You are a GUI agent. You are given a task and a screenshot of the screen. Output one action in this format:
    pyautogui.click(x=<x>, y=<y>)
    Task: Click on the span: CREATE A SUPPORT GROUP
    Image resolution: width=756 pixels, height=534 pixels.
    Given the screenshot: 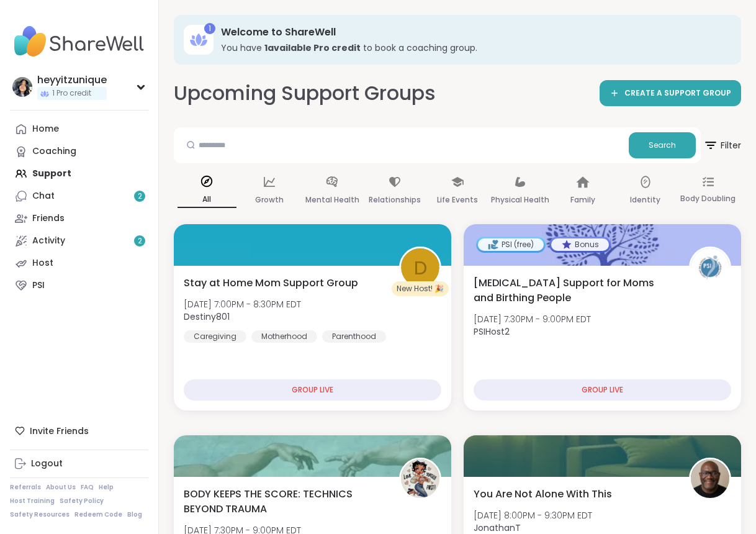 What is the action you would take?
    pyautogui.click(x=678, y=93)
    